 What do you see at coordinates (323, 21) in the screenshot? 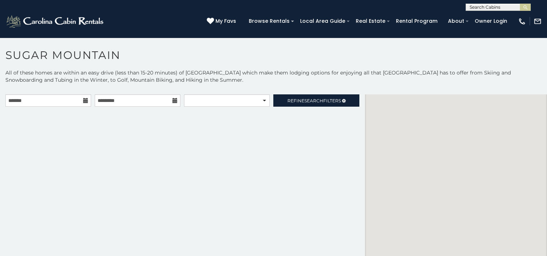
I see `a: Local Area Guide` at bounding box center [323, 21].